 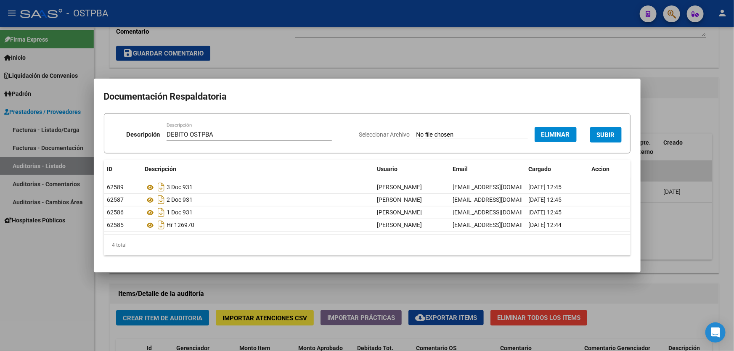 What do you see at coordinates (258, 200) in the screenshot?
I see `div: 2 Doc 931` at bounding box center [258, 200].